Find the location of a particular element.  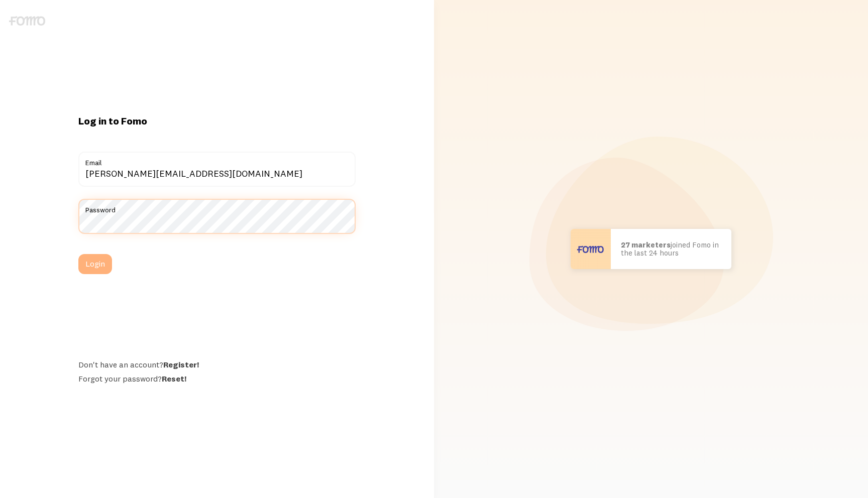

img: fomo-logo-gray-b99e0e8ada9f9040e2984d0d95b3b12da0074ffd48d1e5cb62ac37fc77b0b268.svg is located at coordinates (27, 21).